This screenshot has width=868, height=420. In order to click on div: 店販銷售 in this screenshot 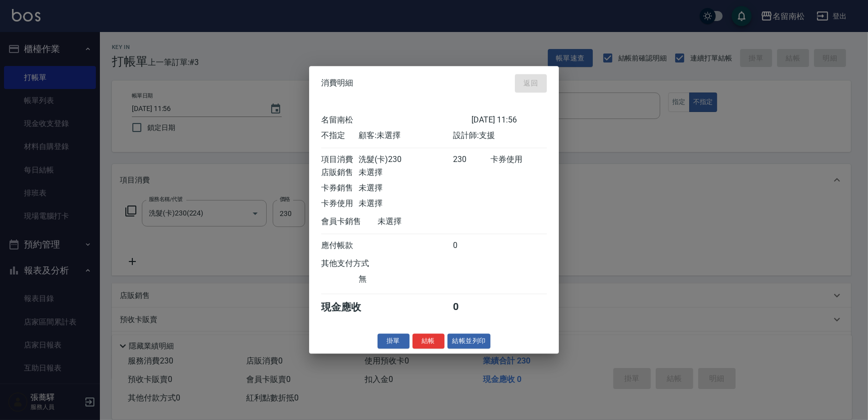, I will do `click(340, 173)`.